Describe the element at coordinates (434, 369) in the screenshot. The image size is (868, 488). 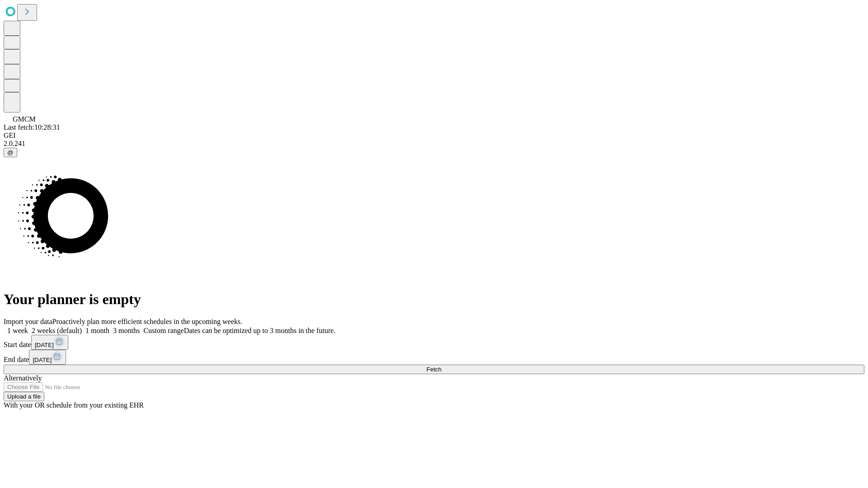
I see `button: Fetch` at that location.